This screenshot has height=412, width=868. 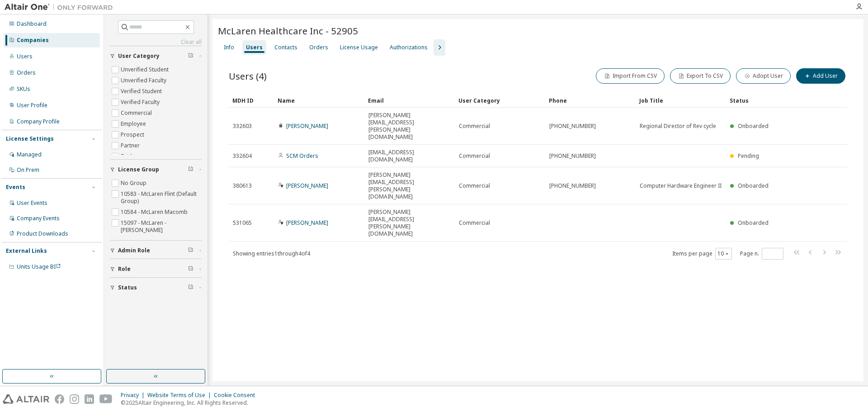 I want to click on div: Cookie Consent, so click(x=237, y=395).